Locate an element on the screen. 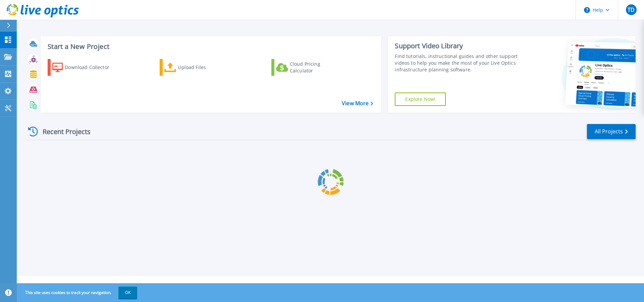 This screenshot has width=644, height=302. span: This site uses cookies to track your navigation. is located at coordinates (78, 293).